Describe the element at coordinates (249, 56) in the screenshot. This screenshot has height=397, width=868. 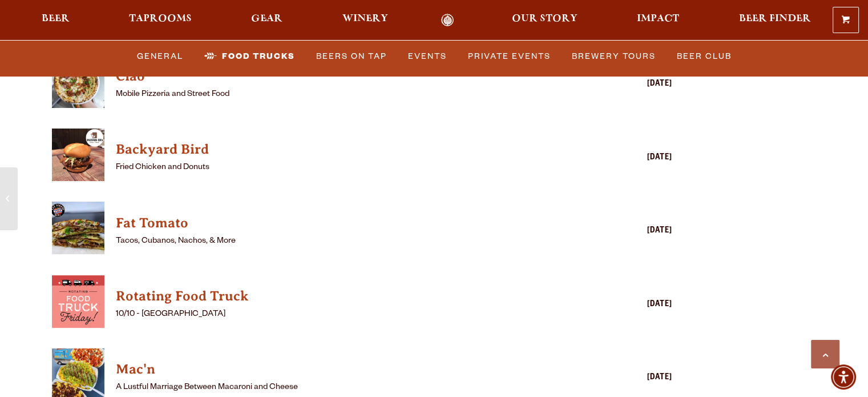
I see `a: Food Trucks` at that location.